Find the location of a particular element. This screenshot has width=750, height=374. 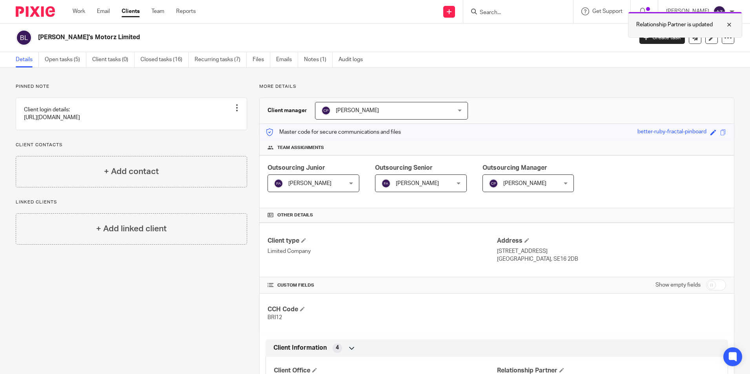

h4: Client type is located at coordinates (382, 241).